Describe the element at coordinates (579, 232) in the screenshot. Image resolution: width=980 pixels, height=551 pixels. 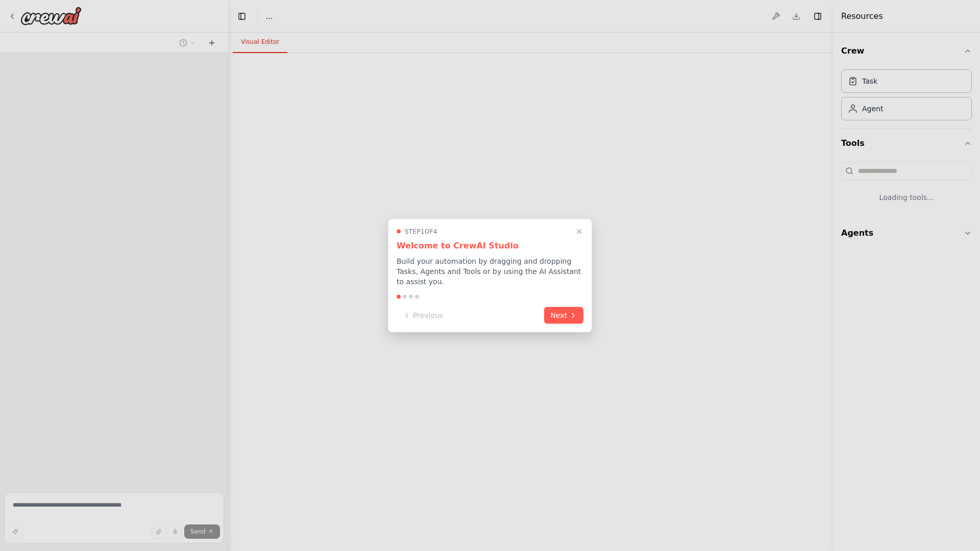
I see `button: Close walkthrough` at that location.